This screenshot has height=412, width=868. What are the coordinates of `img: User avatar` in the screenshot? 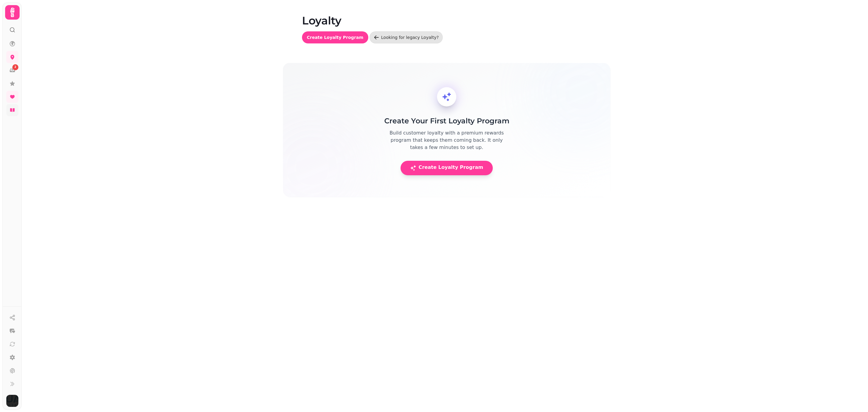 It's located at (13, 401).